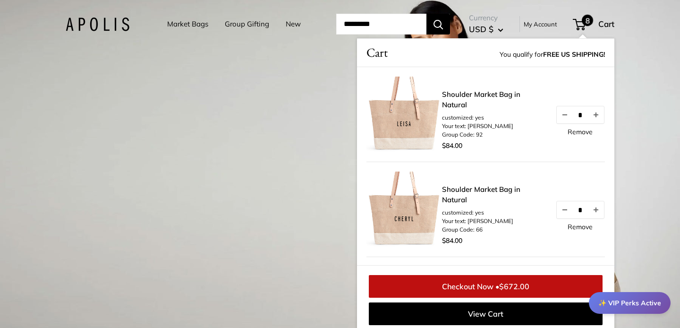 This screenshot has width=680, height=328. Describe the element at coordinates (494, 135) in the screenshot. I see `li: Group Code: 92` at that location.